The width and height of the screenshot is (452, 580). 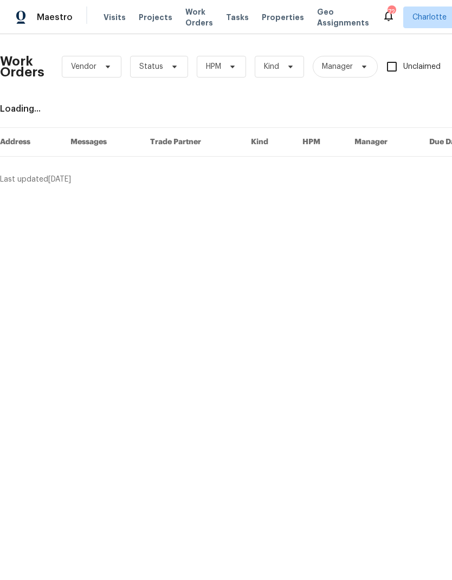 I want to click on span: HPM, so click(x=213, y=67).